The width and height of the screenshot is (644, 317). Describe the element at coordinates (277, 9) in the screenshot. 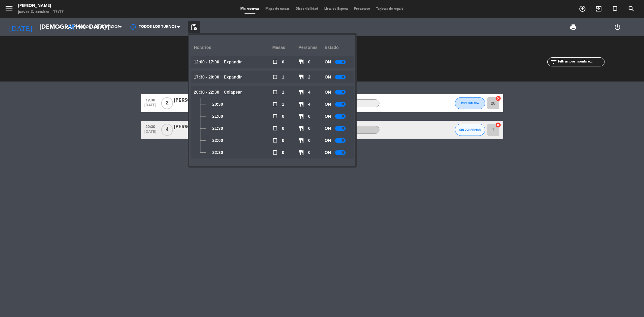

I see `span: Mapa de mesas` at that location.